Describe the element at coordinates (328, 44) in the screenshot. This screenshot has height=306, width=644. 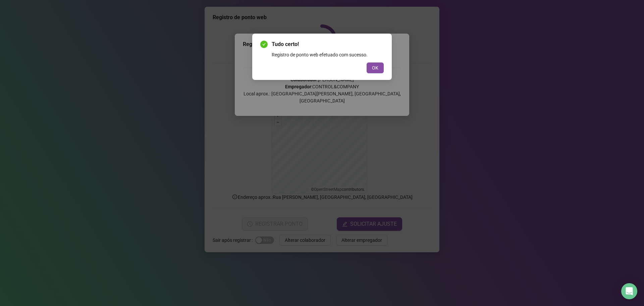
I see `span: Tudo certo!` at that location.